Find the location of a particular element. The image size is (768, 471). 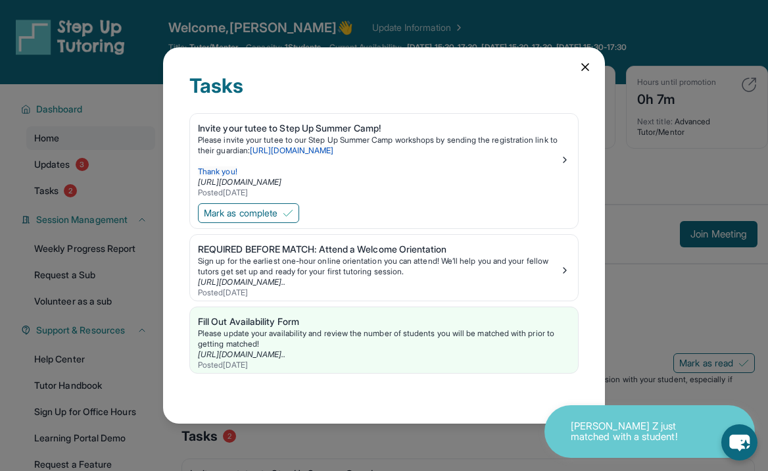

a: Fill Out Availability FormPlease update your availability and review the number of students you w... is located at coordinates (384, 340).